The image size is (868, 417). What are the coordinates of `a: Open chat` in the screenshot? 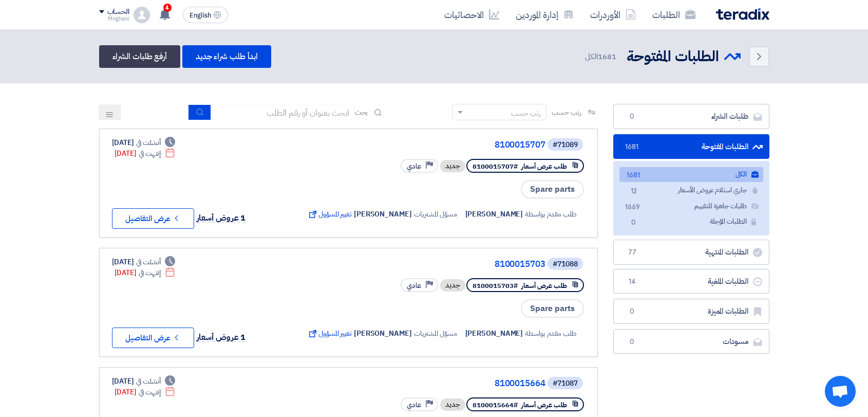 It's located at (841, 391).